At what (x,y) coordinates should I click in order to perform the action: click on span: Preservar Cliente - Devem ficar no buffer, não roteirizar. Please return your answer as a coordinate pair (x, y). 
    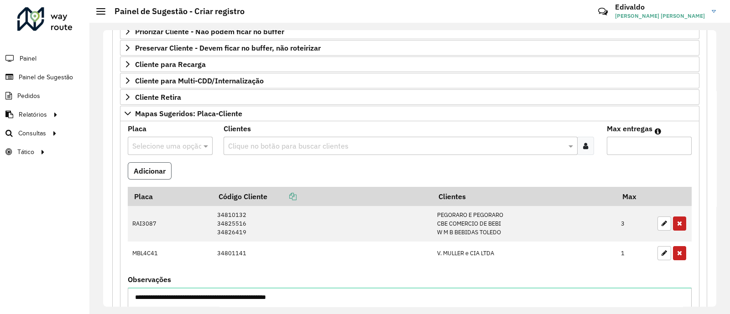
    Looking at the image, I should click on (228, 48).